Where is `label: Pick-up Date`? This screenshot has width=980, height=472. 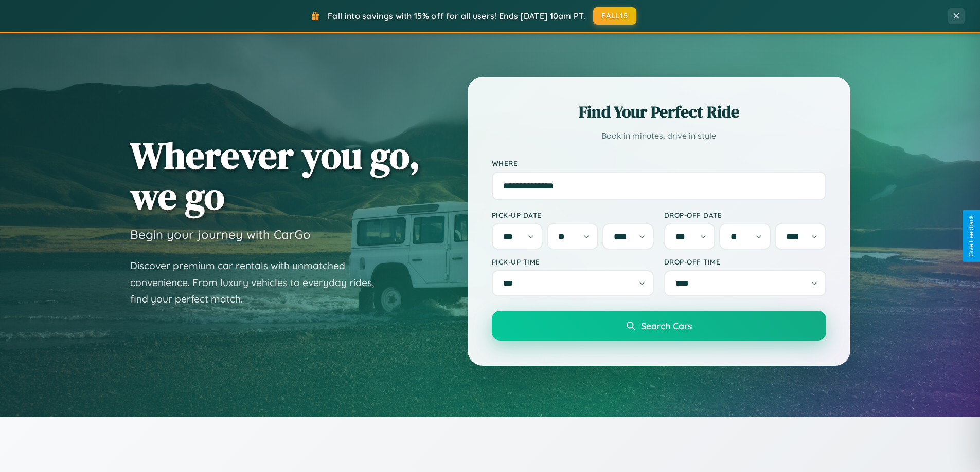 label: Pick-up Date is located at coordinates (573, 215).